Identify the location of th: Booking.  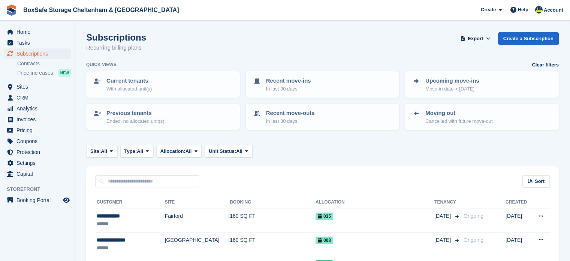
(273, 202).